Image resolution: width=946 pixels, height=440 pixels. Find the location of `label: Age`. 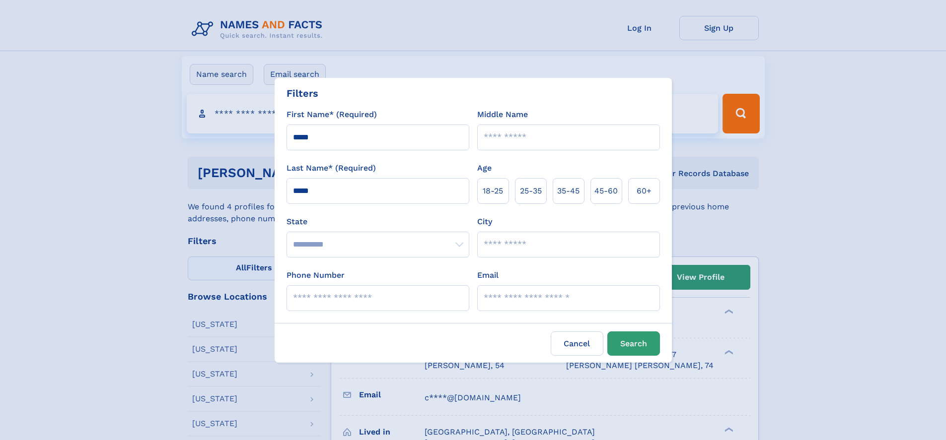

label: Age is located at coordinates (484, 168).